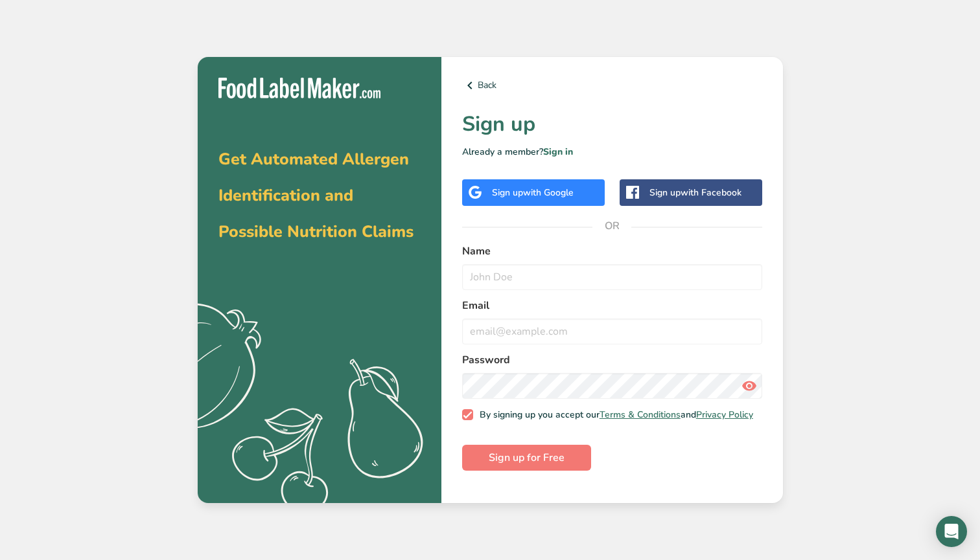 This screenshot has height=560, width=980. Describe the element at coordinates (611, 85) in the screenshot. I see `a: Back` at that location.